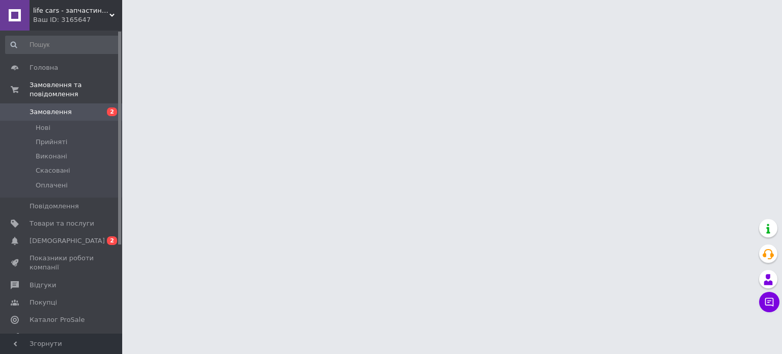  Describe the element at coordinates (50, 112) in the screenshot. I see `span: Замовлення` at that location.